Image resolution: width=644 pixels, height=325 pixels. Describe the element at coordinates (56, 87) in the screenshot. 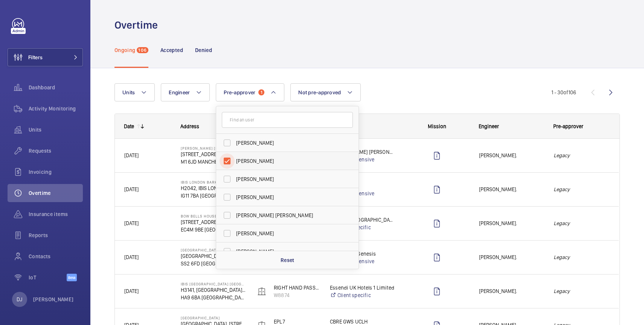

I see `span: Dashboard` at that location.